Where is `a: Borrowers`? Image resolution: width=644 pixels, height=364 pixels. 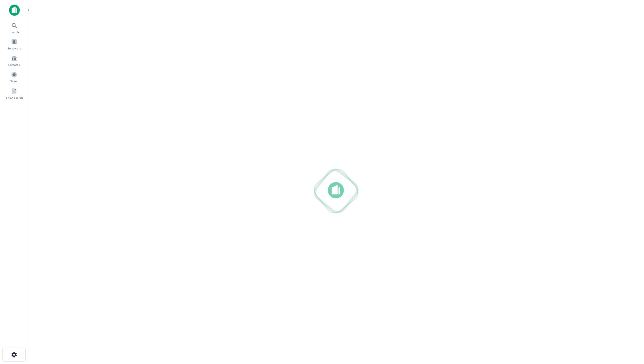
a: Borrowers is located at coordinates (14, 44).